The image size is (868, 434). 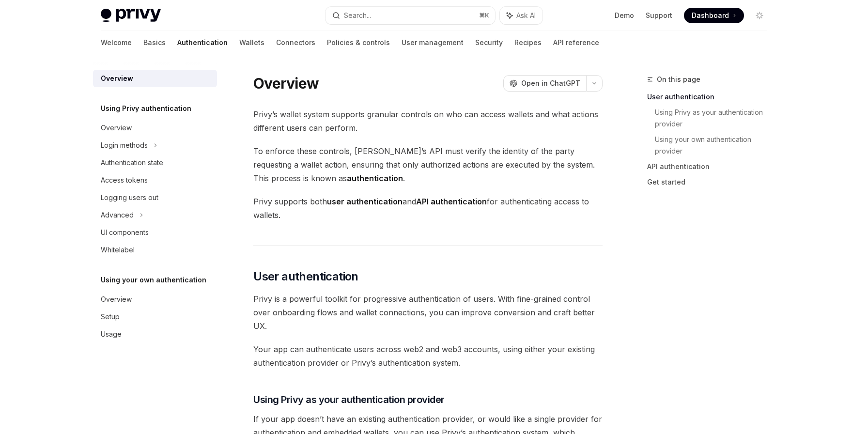 What do you see at coordinates (715, 145) in the screenshot?
I see `a: Using your own authentication provider` at bounding box center [715, 145].